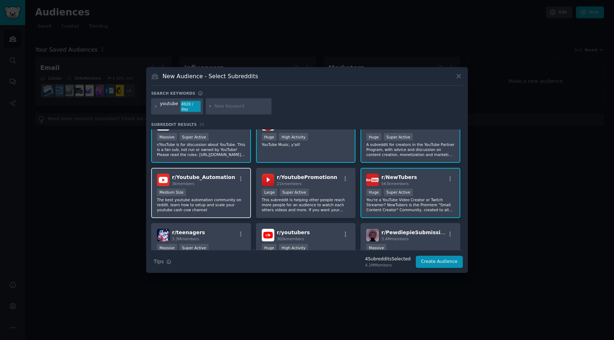 Image resolution: width=614 pixels, height=340 pixels. What do you see at coordinates (242, 107) in the screenshot?
I see `input: New Keyword` at bounding box center [242, 107].